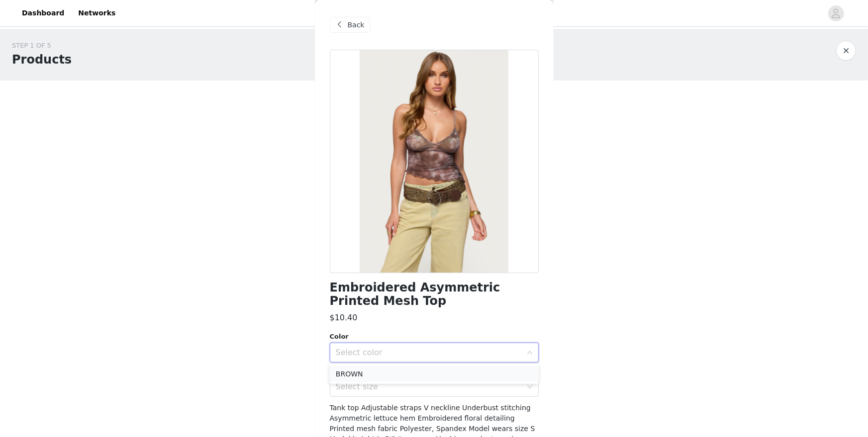 This screenshot has width=868, height=437. I want to click on h3: $10.40, so click(344, 318).